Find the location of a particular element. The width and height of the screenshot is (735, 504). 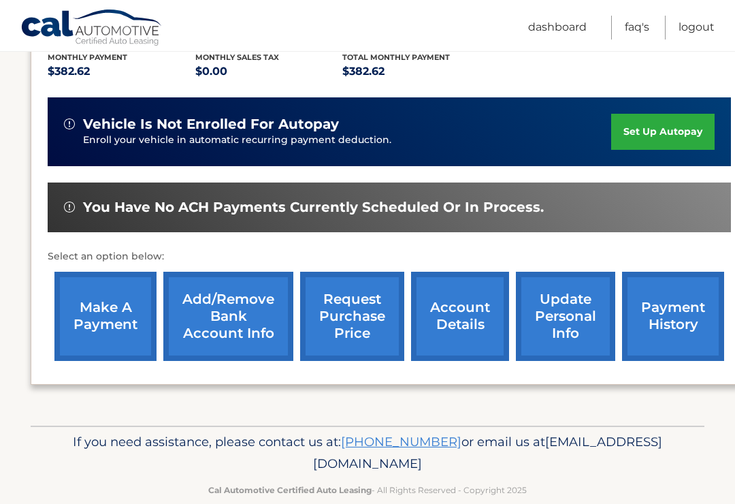

p: Select an option below: is located at coordinates (389, 257).